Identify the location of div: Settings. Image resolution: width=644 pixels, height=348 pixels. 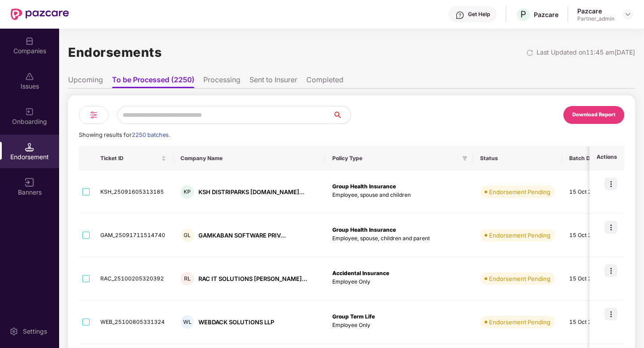
(35, 332).